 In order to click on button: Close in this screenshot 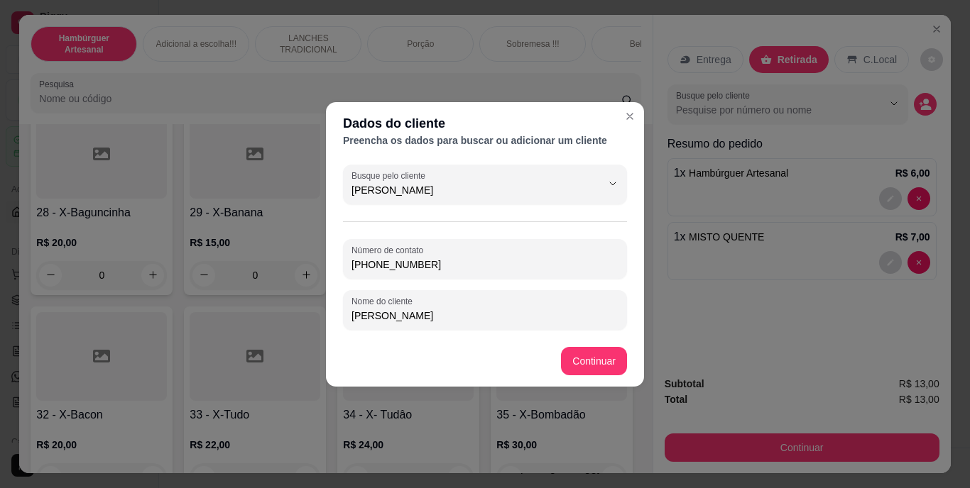, I will do `click(630, 116)`.